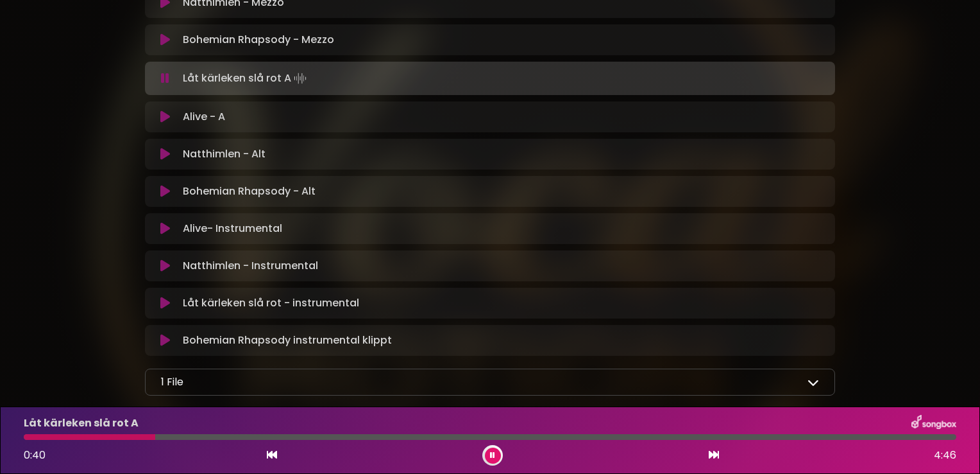 Image resolution: width=980 pixels, height=474 pixels. What do you see at coordinates (258, 40) in the screenshot?
I see `p: Bohemian Rhapsody - Mezzo` at bounding box center [258, 40].